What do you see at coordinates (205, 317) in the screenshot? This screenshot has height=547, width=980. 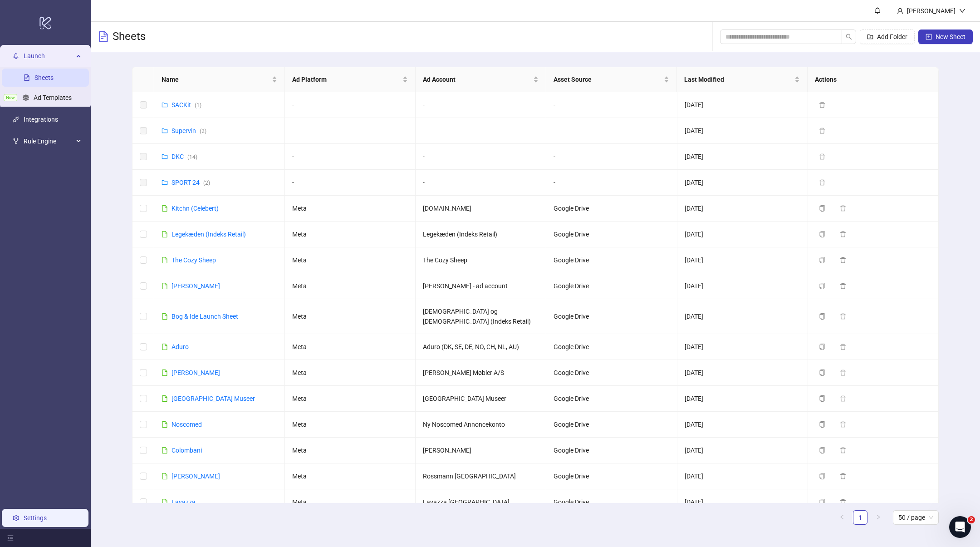 I see `a: Bog & Ide Launch Sheet` at bounding box center [205, 317].